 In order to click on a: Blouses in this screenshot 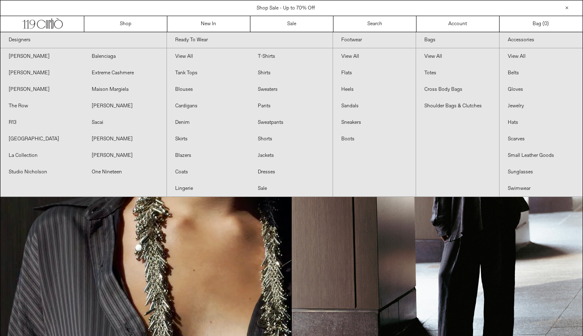, I will do `click(208, 90)`.